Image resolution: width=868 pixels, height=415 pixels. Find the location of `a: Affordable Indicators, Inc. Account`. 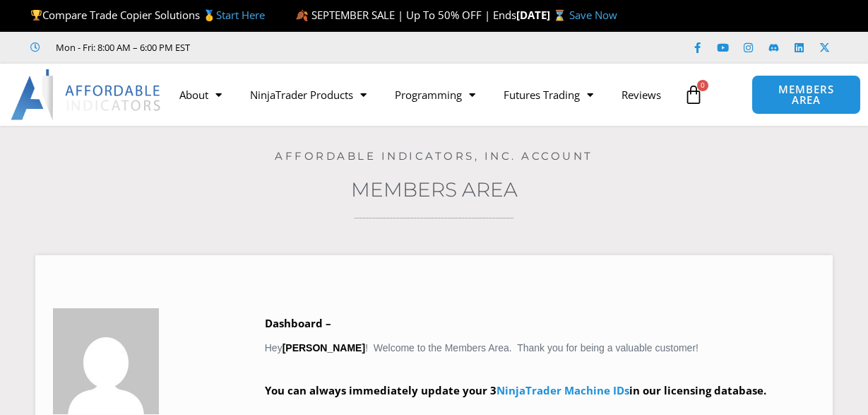

a: Affordable Indicators, Inc. Account is located at coordinates (434, 156).